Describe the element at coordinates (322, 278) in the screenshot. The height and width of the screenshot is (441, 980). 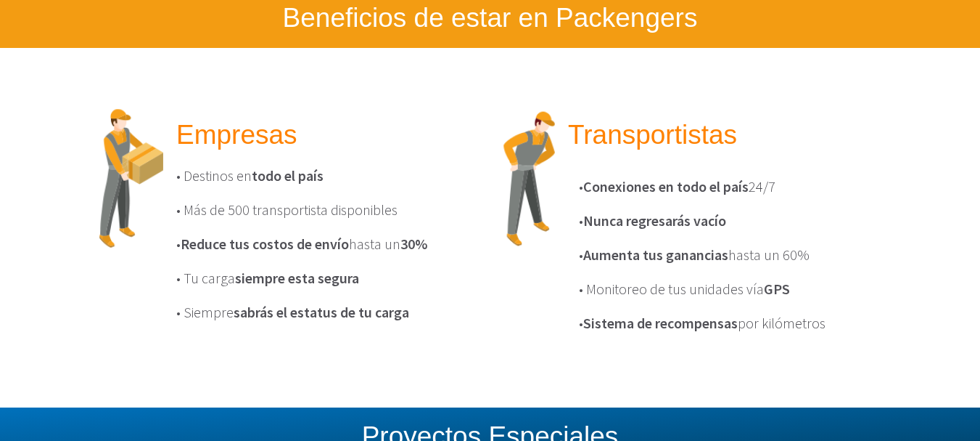
I see `p: • Tu carga` at that location.